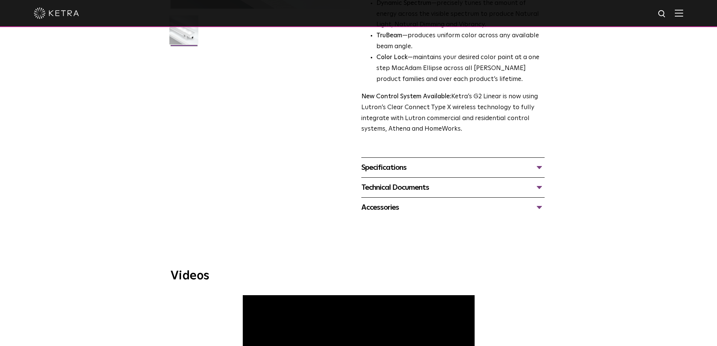  What do you see at coordinates (392, 57) in the screenshot?
I see `strong: Color Lock` at bounding box center [392, 57].